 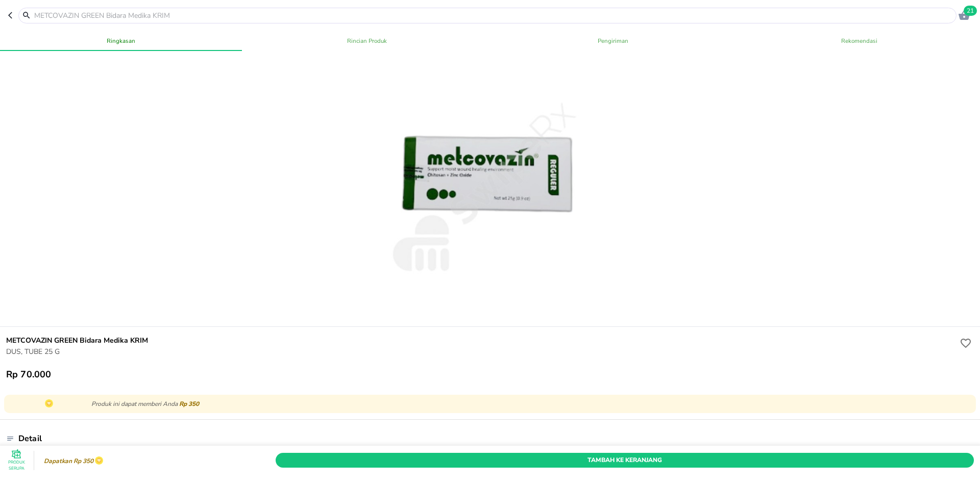 I want to click on button: Tambah Ke Keranjang, so click(x=625, y=460).